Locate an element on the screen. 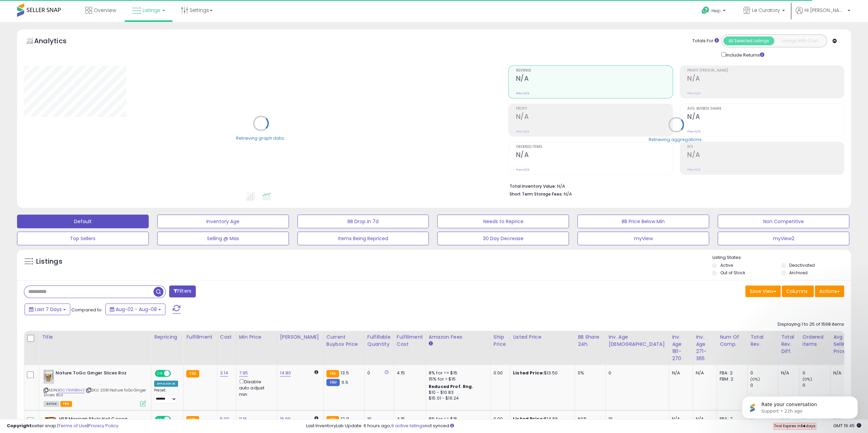  div: $10 - $10.83 is located at coordinates (457, 393).